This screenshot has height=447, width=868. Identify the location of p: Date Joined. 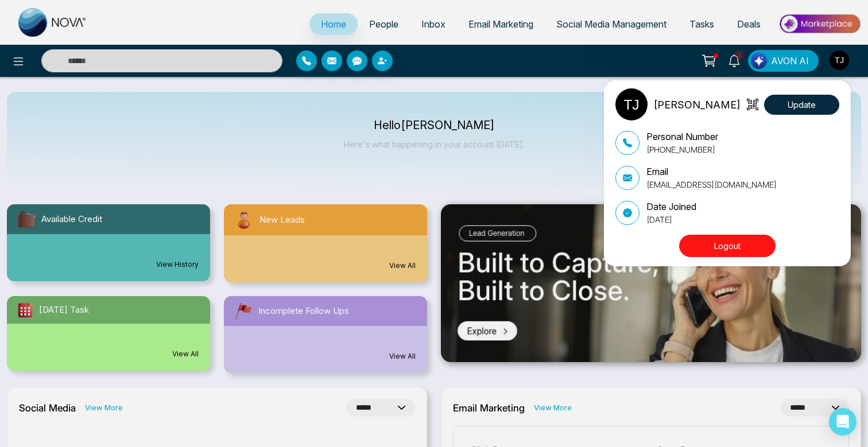
(671, 206).